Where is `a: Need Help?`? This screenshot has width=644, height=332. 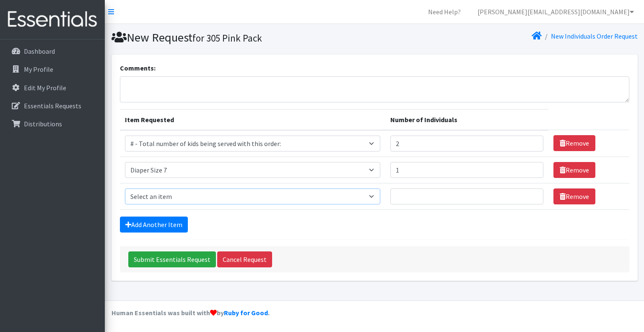 a: Need Help? is located at coordinates (444, 12).